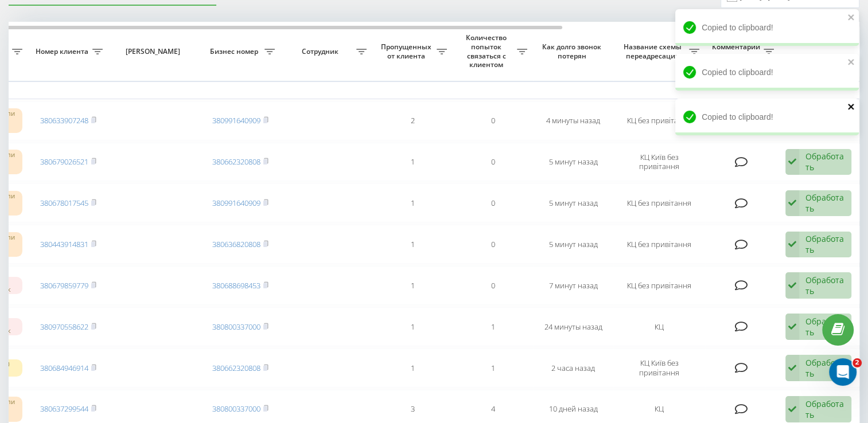 Image resolution: width=868 pixels, height=423 pixels. What do you see at coordinates (573, 51) in the screenshot?
I see `span: Как долго звонок потерян` at bounding box center [573, 51].